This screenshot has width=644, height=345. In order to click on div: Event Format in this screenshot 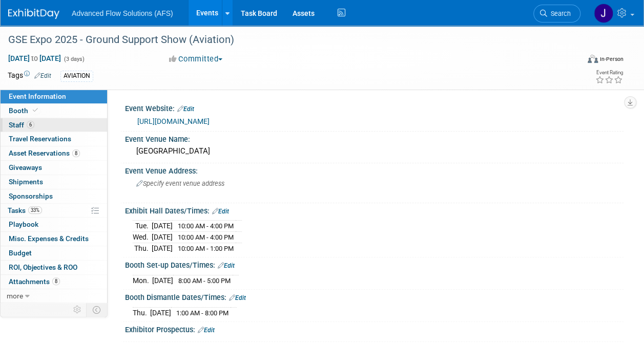, I will do `click(578, 61)`.